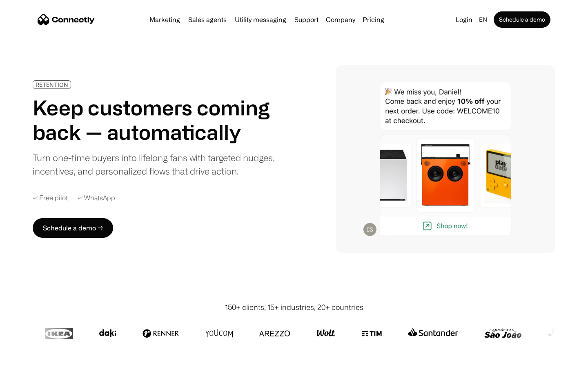  Describe the element at coordinates (207, 20) in the screenshot. I see `a: Sales agents` at that location.